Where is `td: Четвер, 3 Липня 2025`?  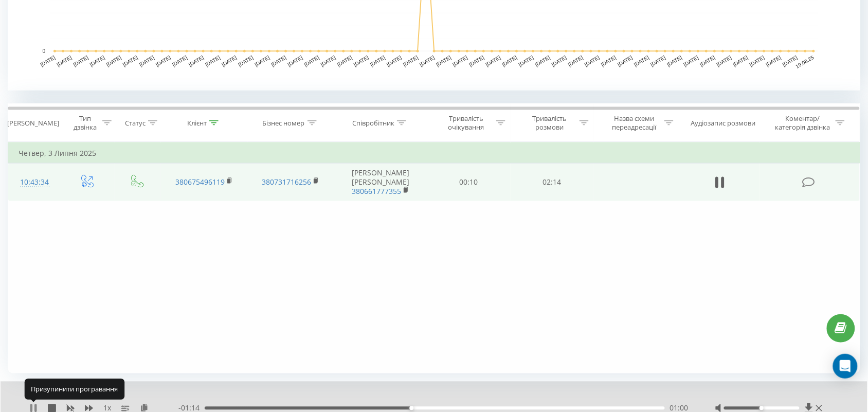
td: Четвер, 3 Липня 2025 is located at coordinates (434, 153).